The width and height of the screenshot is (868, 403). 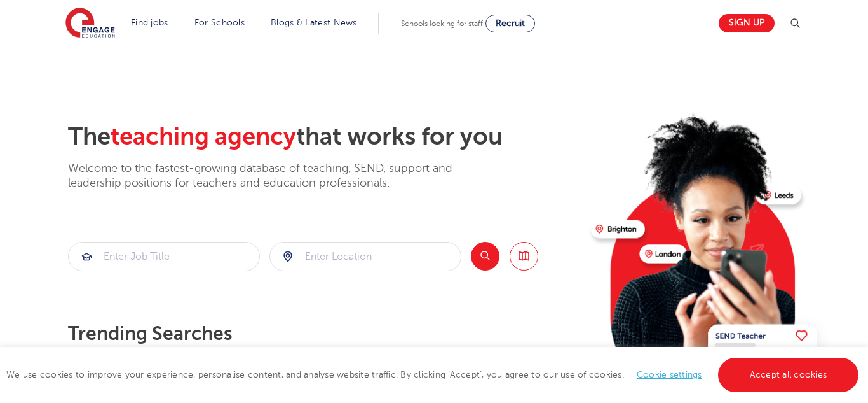 What do you see at coordinates (219, 22) in the screenshot?
I see `a: For Schools` at bounding box center [219, 22].